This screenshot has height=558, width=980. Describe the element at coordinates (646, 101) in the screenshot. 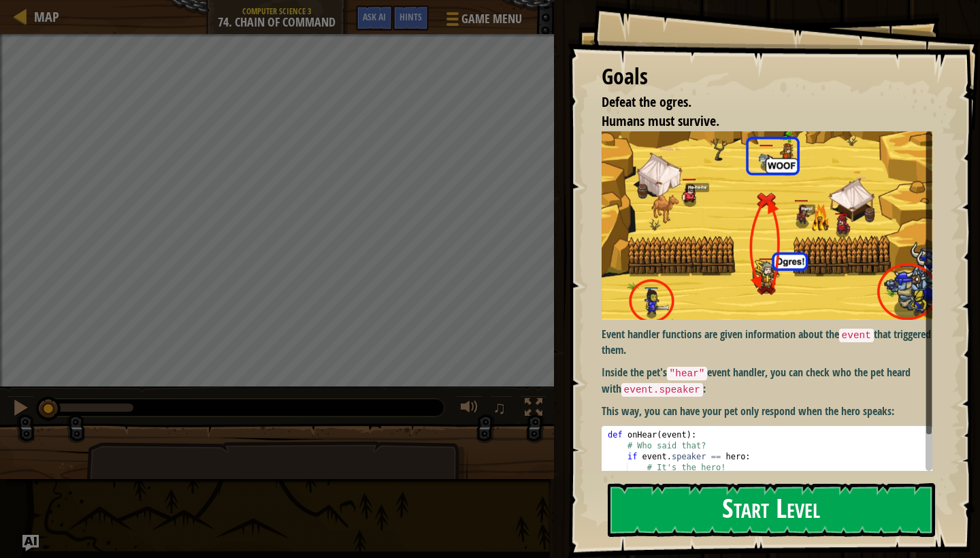

I see `span: Defeat the ogres.` at that location.